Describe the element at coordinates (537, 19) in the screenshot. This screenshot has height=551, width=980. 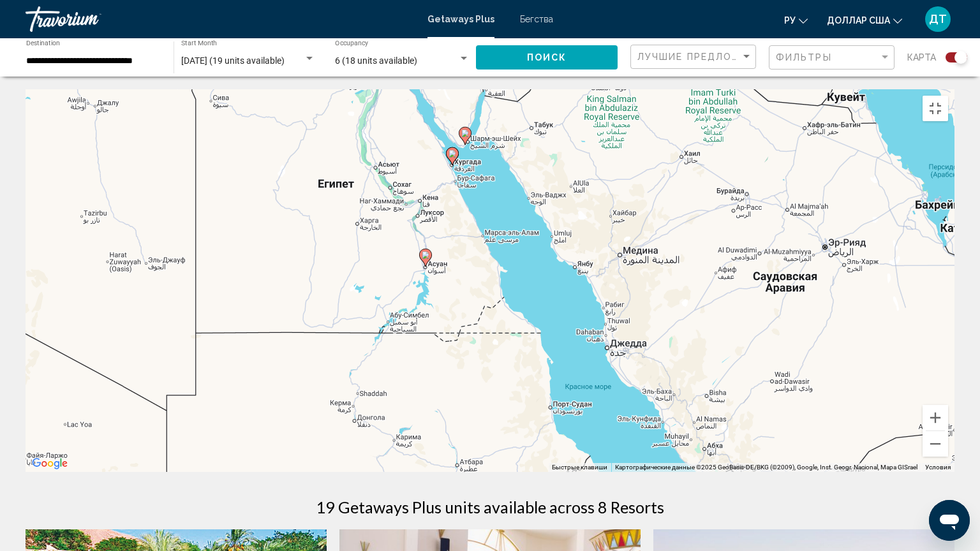
I see `font: Бегства` at that location.